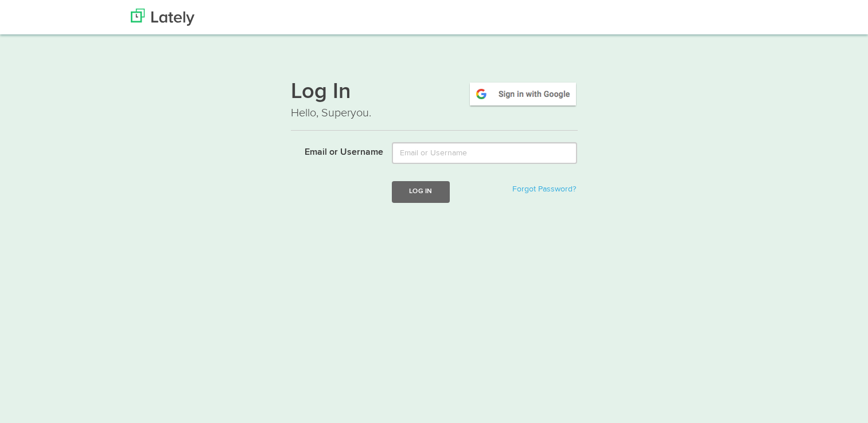 The image size is (868, 423). Describe the element at coordinates (544, 190) in the screenshot. I see `a: Forgot Password?` at that location.